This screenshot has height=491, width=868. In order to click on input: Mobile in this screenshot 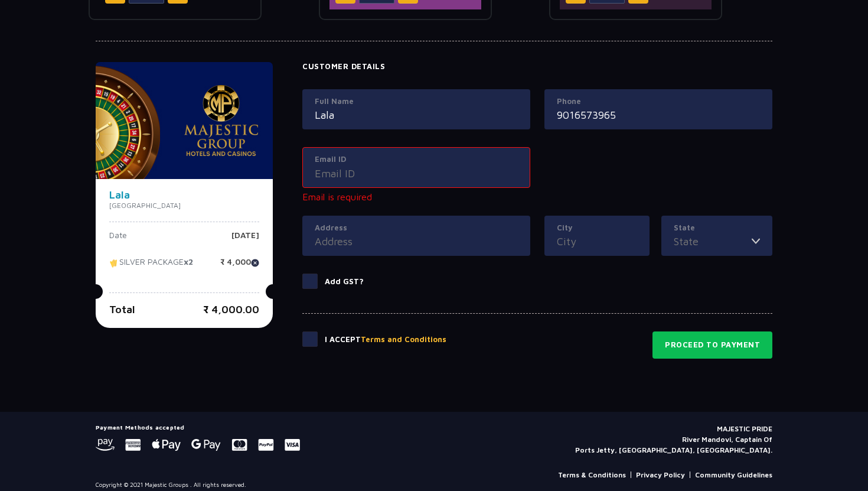, I will do `click(659, 115)`.